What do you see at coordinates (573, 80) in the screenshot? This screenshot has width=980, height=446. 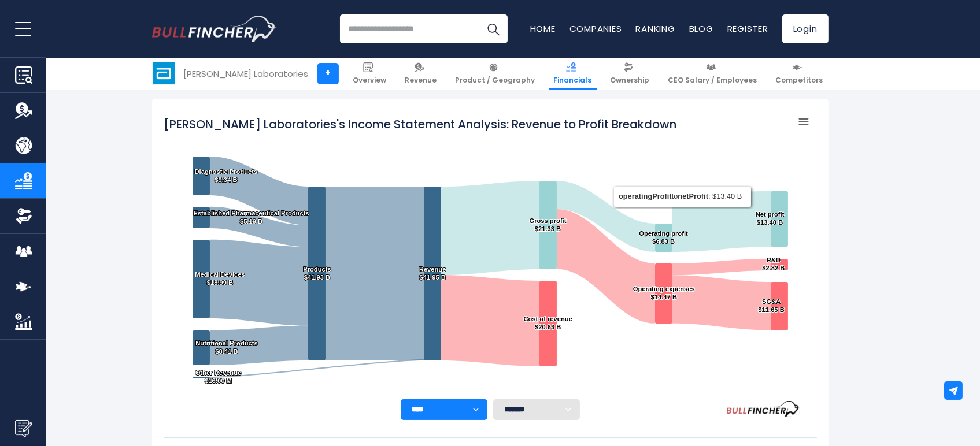 I see `span: Financials` at bounding box center [573, 80].